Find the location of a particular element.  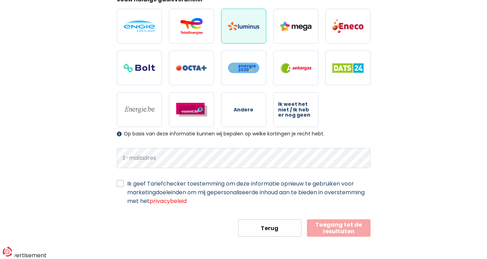

img: Luminus is located at coordinates (244, 26).